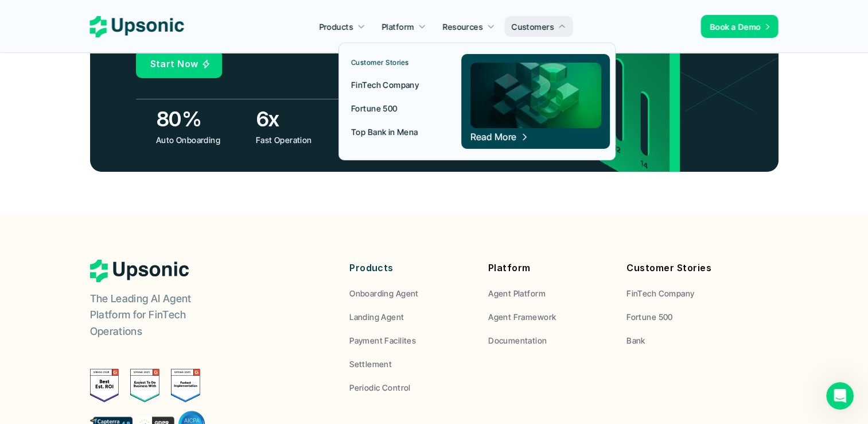  I want to click on p: Agent Platform, so click(517, 293).